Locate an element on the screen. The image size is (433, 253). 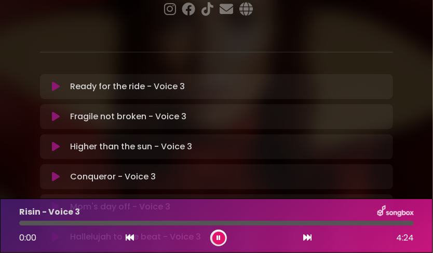
img: songbox-logo-white.png is located at coordinates (396, 212).